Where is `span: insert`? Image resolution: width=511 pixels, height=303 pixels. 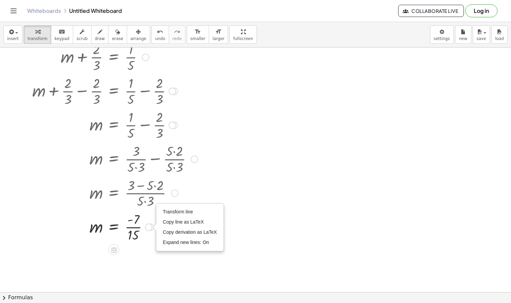
span: insert is located at coordinates (13, 39).